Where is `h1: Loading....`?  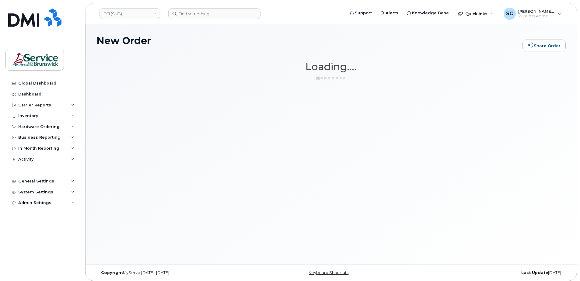 h1: Loading.... is located at coordinates (331, 67).